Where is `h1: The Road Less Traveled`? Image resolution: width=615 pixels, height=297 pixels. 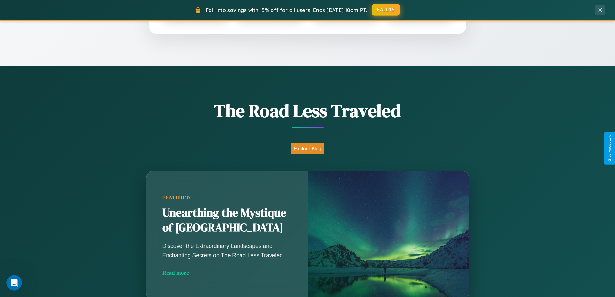 h1: The Road Less Traveled is located at coordinates (308, 110).